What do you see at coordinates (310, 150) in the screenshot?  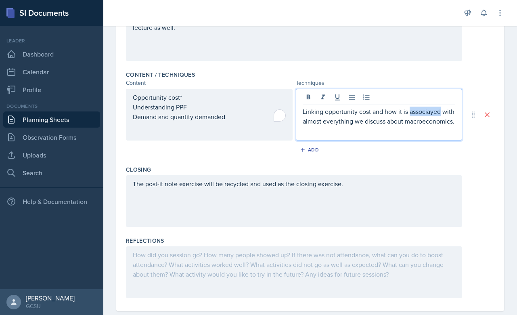 I see `button: Add` at bounding box center [310, 150].